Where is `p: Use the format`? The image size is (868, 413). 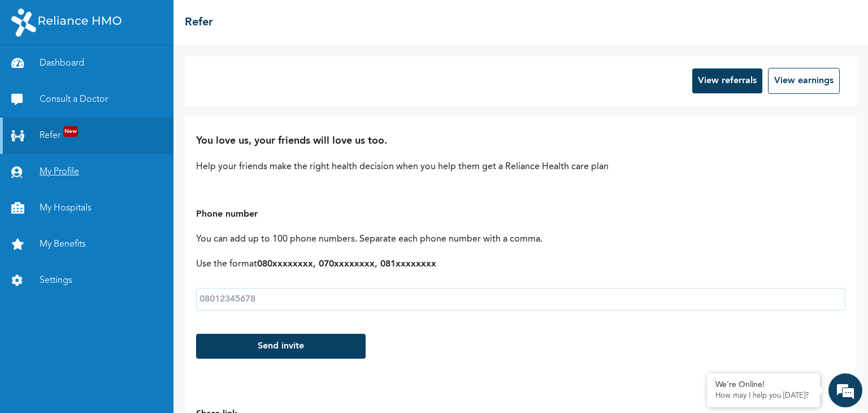
p: Use the format is located at coordinates (520, 264).